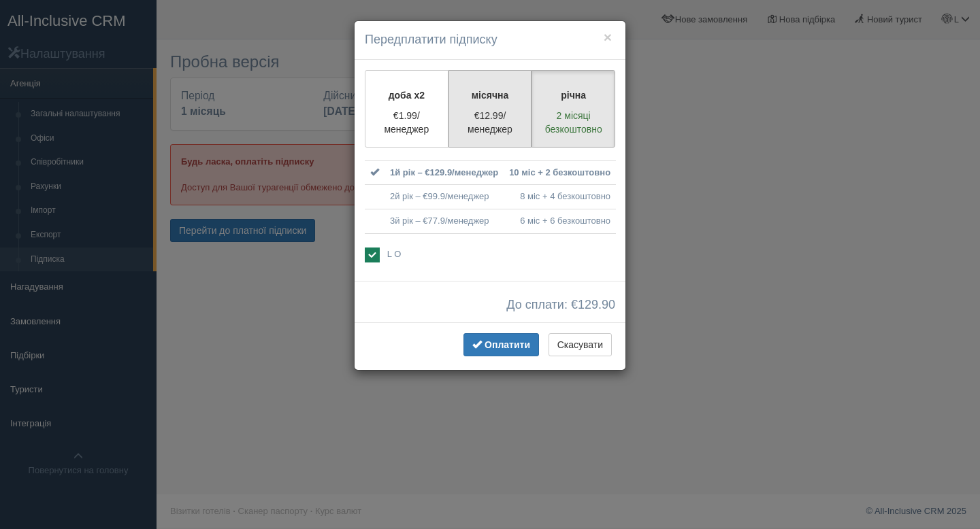 The image size is (980, 529). I want to click on td: 3й рік – €77.9/менеджер, so click(444, 221).